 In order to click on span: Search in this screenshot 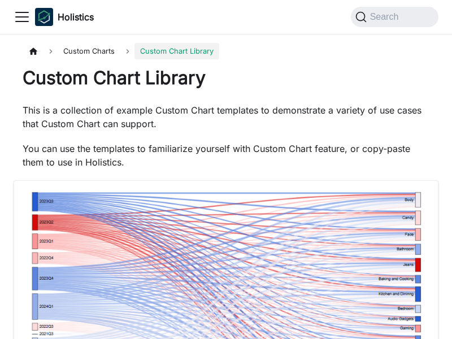, I will do `click(386, 17)`.